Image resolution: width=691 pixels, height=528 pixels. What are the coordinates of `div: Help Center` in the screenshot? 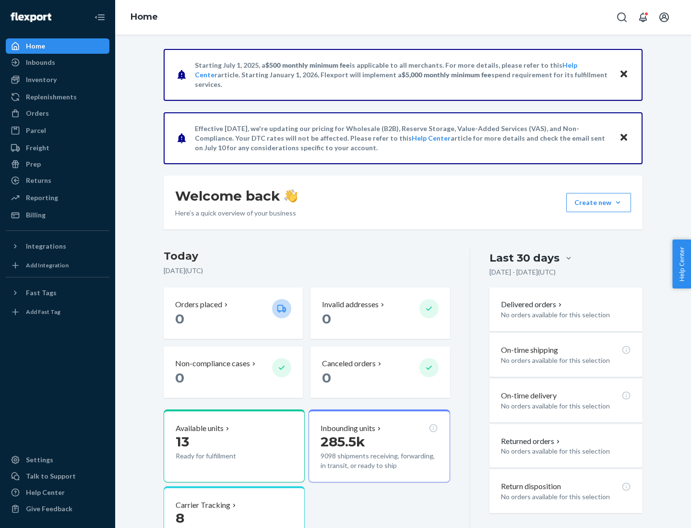 It's located at (45, 492).